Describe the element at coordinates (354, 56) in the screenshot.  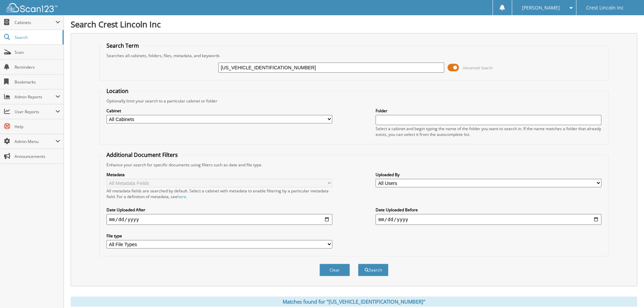
I see `div: Searches all cabinets, folders, files, metadata, and keywords` at that location.